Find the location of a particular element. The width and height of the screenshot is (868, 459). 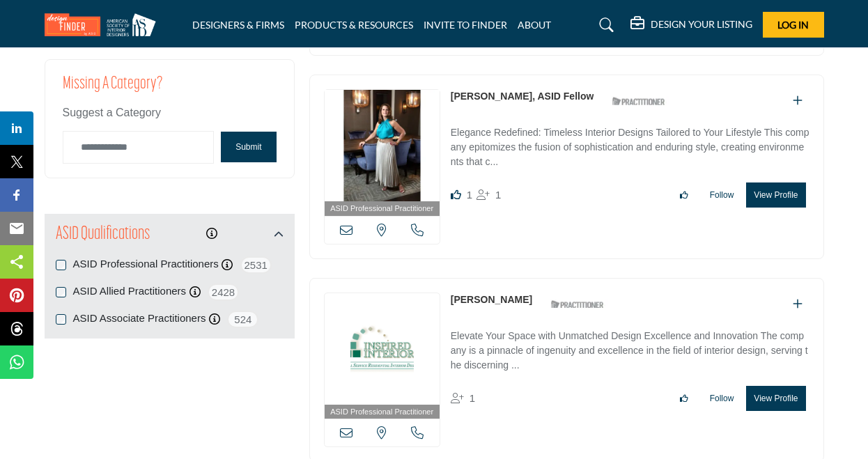

button: Submit is located at coordinates (248, 147).